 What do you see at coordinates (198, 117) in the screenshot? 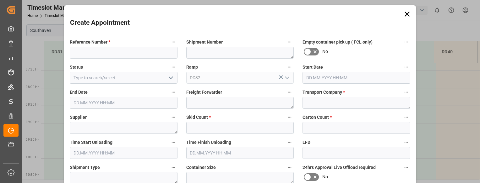
I see `span: Skid Count` at bounding box center [198, 117].